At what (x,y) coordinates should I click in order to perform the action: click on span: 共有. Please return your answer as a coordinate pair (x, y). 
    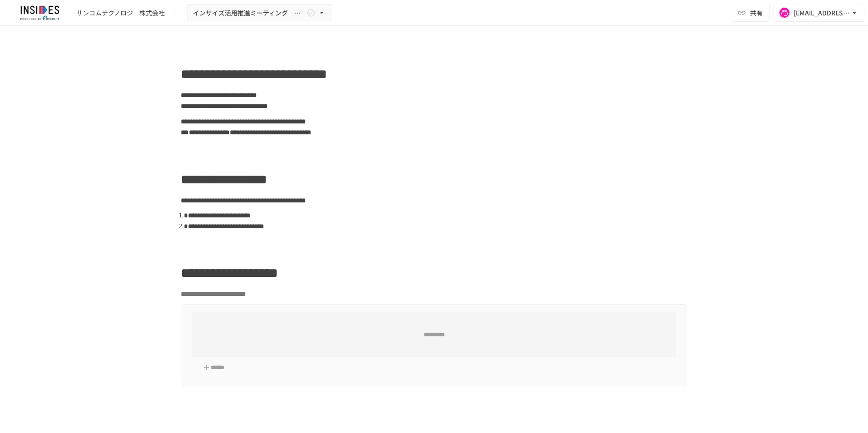
    Looking at the image, I should click on (756, 13).